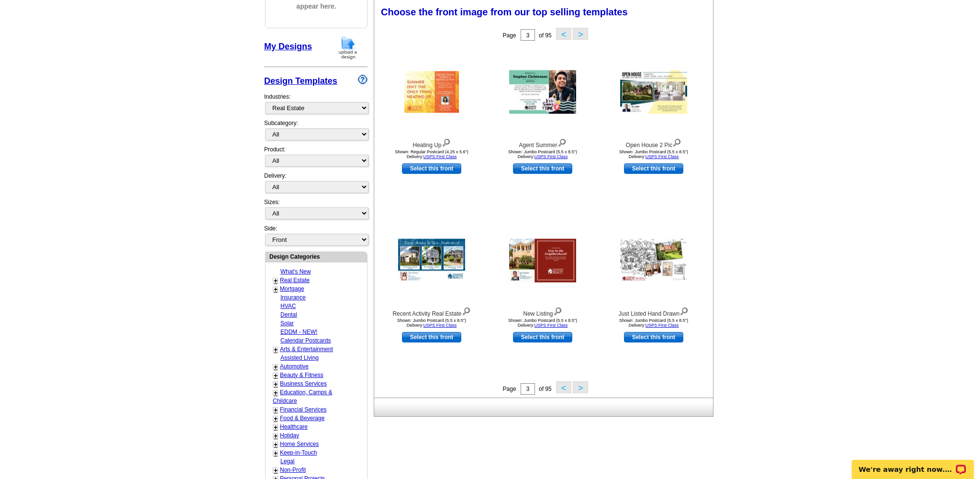 This screenshot has width=980, height=479. Describe the element at coordinates (296, 272) in the screenshot. I see `a: What's New` at that location.